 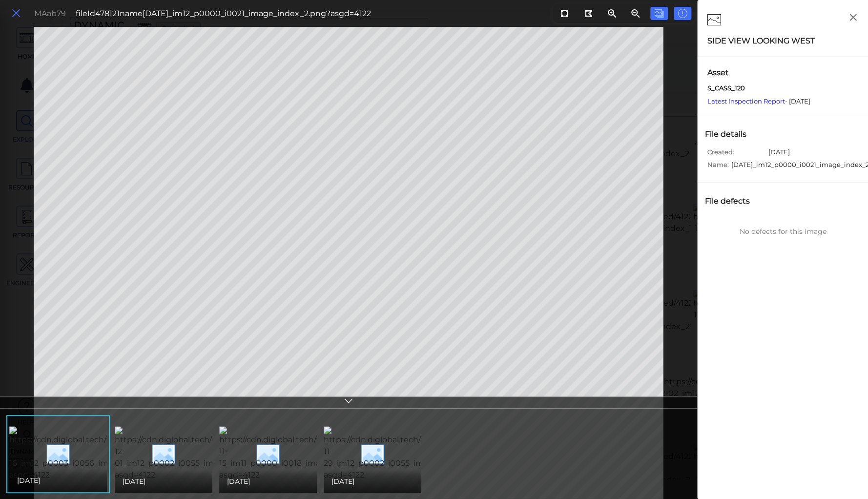 What do you see at coordinates (726, 88) in the screenshot?
I see `span: S_CASS_120` at bounding box center [726, 88].